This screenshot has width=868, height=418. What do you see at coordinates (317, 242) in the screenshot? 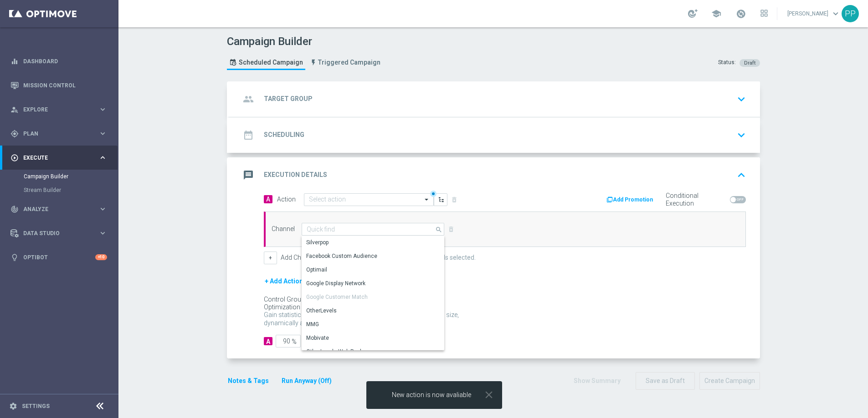
I see `div: Silverpop` at bounding box center [317, 242].